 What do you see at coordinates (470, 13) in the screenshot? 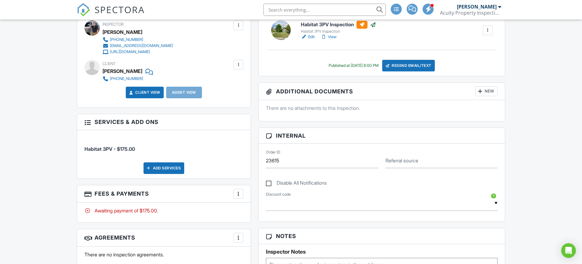
I see `div: Acuity Property Inspections` at bounding box center [470, 13].